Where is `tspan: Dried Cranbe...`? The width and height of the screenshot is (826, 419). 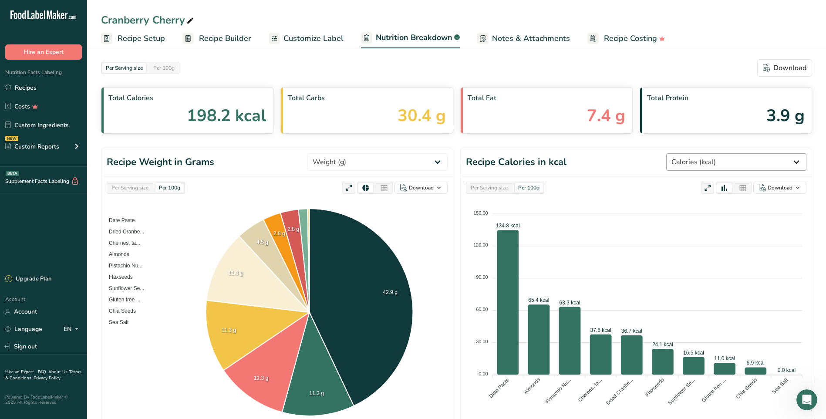
tspan: Dried Cranbe... is located at coordinates (619, 391).